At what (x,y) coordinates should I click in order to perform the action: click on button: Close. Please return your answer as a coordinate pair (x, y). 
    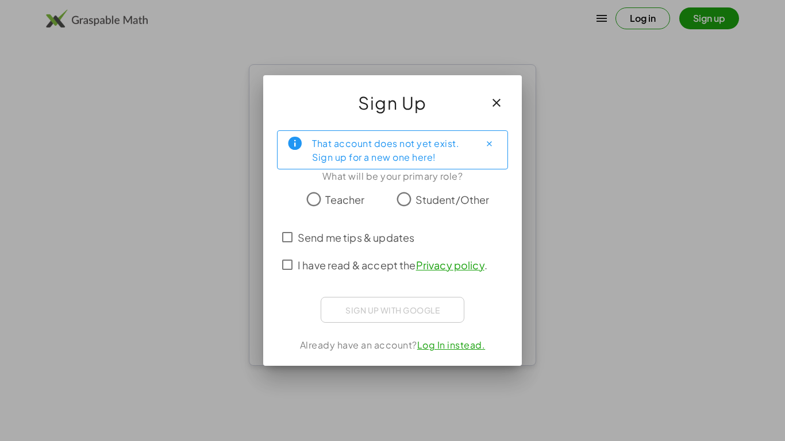
    Looking at the image, I should click on (489, 144).